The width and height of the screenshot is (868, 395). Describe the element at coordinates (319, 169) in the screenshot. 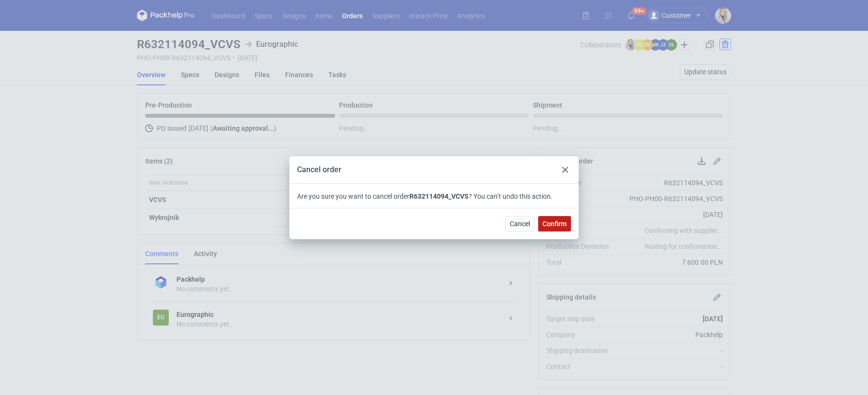

I see `span: Cancel order` at that location.